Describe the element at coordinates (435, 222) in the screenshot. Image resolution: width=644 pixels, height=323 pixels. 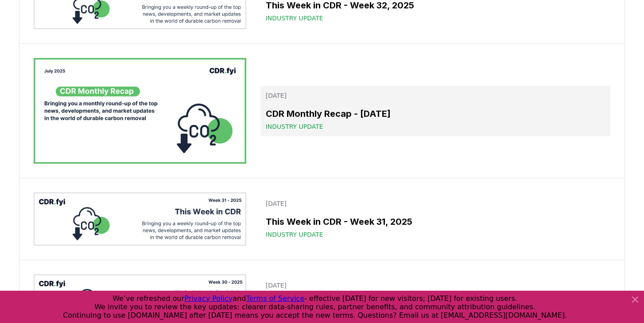
I see `h3: This Week in CDR - Week 31, 2025` at that location.